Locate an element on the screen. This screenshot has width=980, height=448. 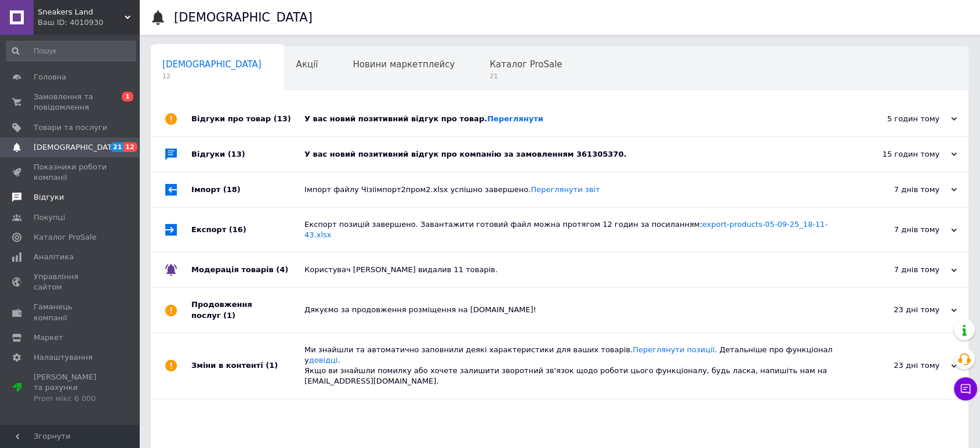
div: Відгуки is located at coordinates (248, 154).